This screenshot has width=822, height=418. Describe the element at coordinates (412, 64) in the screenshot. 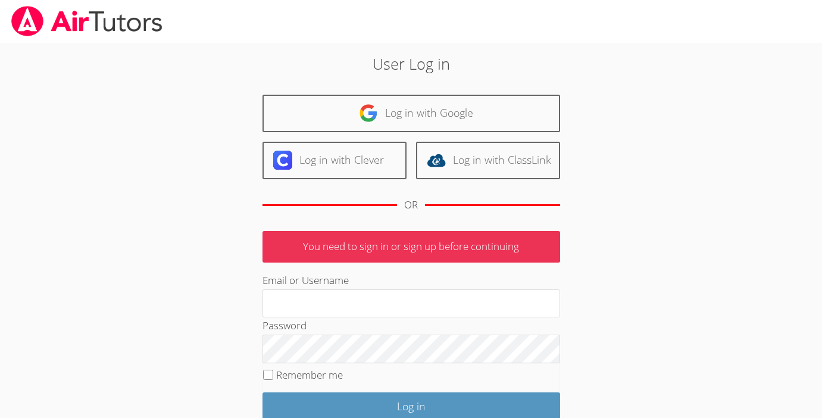

I see `h2: User Log in` at that location.